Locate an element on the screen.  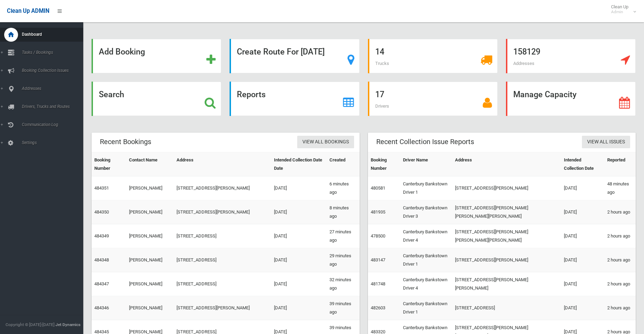
a: 484347 is located at coordinates (102, 284).